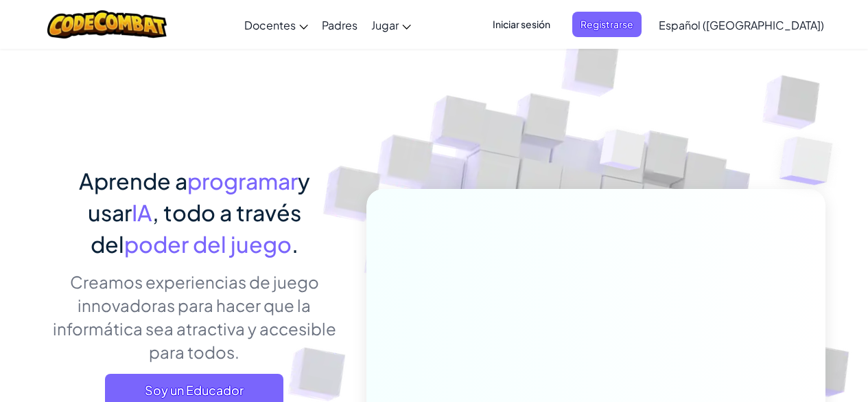  I want to click on a: Padres, so click(340, 25).